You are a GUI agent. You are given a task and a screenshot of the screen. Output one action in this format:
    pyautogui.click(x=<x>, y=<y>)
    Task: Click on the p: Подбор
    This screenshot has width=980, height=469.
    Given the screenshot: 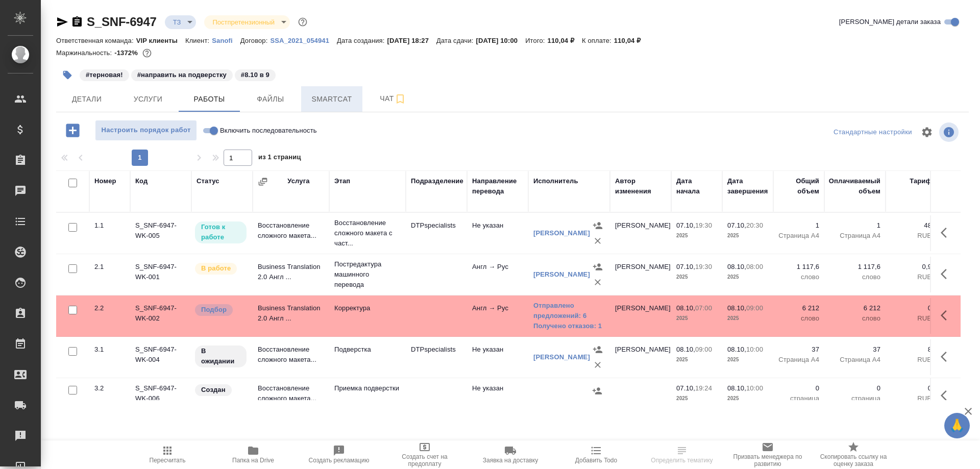 What is the action you would take?
    pyautogui.click(x=214, y=310)
    